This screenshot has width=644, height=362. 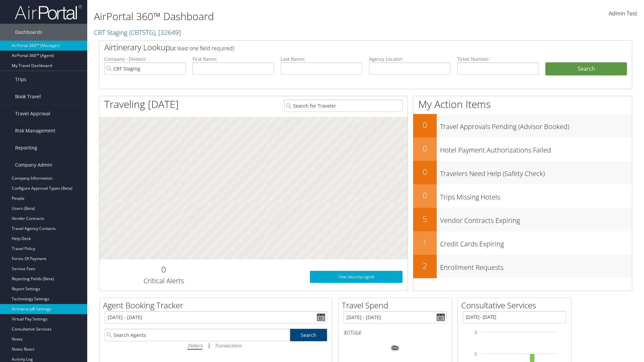 What do you see at coordinates (522, 243) in the screenshot?
I see `a: 1Credit Cards Expiring` at bounding box center [522, 243].